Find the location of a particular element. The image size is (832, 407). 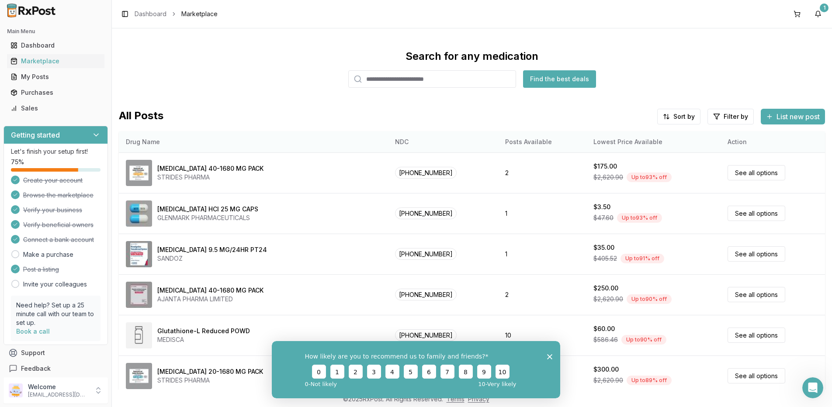

div: Up to 89 % off is located at coordinates (649, 380).